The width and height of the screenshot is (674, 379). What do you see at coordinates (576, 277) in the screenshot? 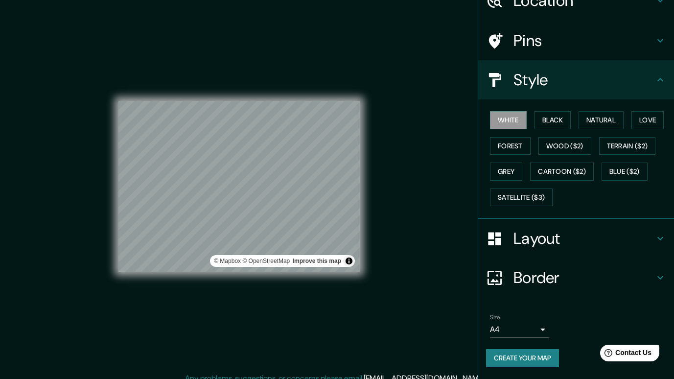
I see `div: Border` at bounding box center [576, 277].